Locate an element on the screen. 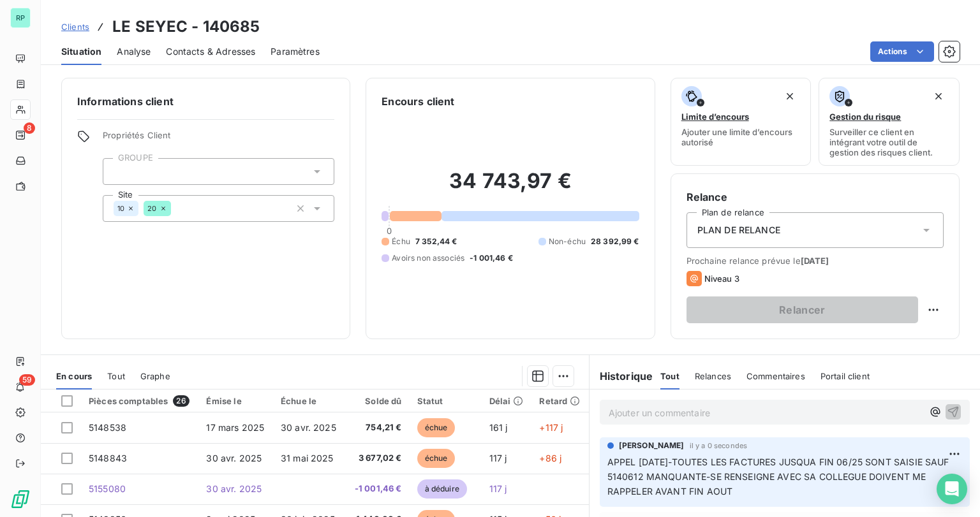  span: Prochaine relance prévue le is located at coordinates (815, 261).